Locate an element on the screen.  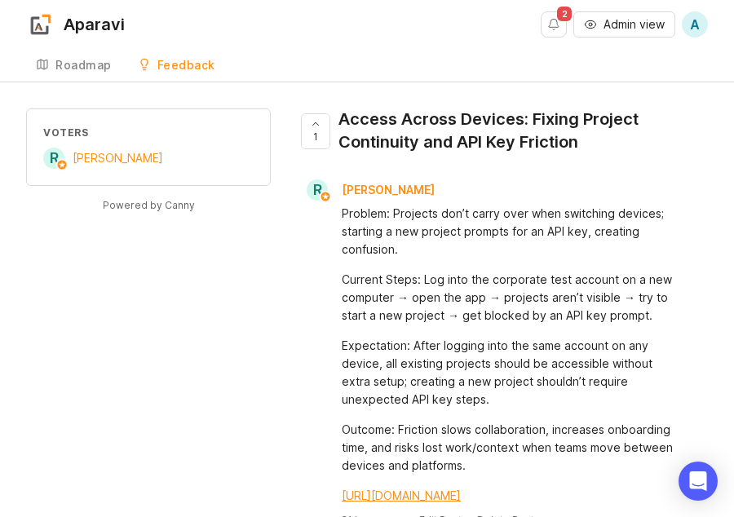
div: Feedback is located at coordinates (186, 65).